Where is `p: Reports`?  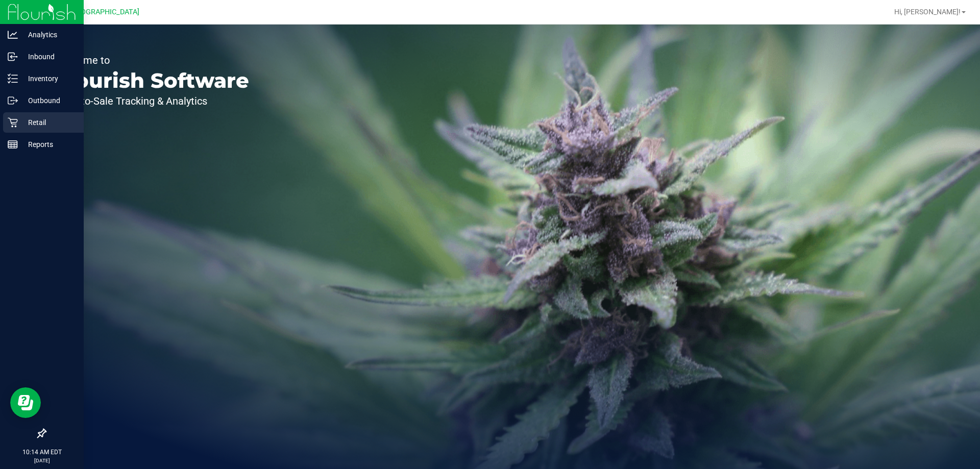
p: Reports is located at coordinates (48, 145).